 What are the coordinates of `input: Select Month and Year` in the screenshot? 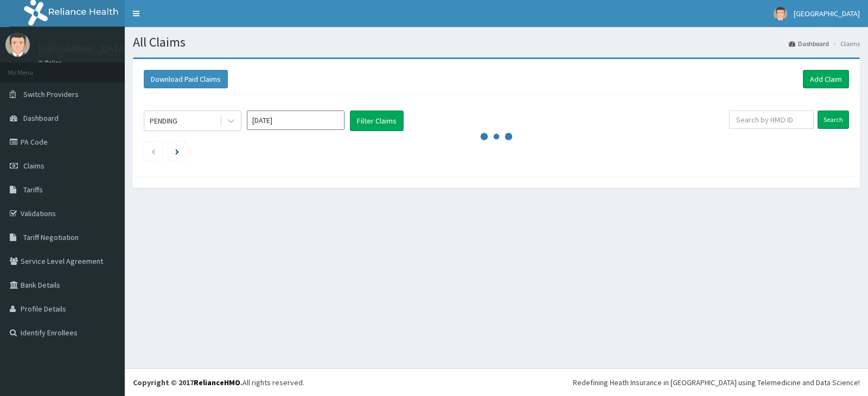 It's located at (295, 120).